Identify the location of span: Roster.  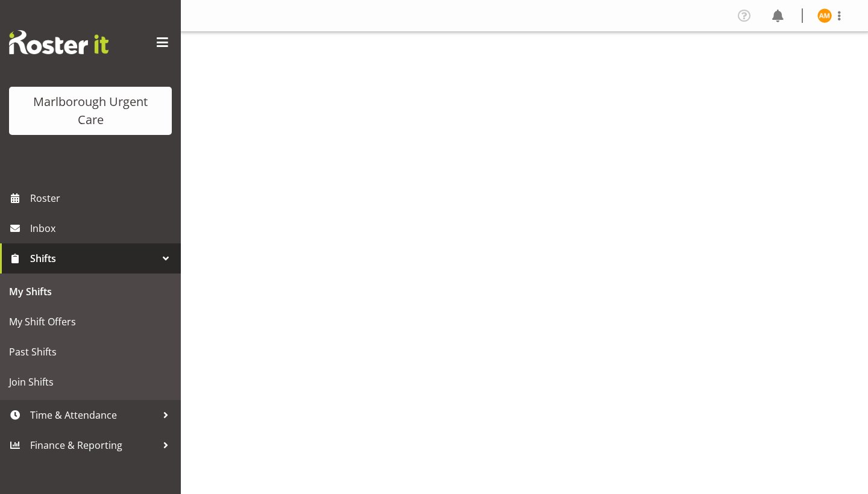
(103, 198).